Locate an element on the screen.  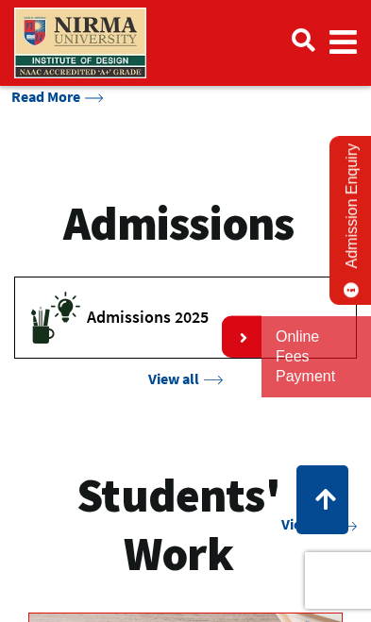
a: Admissions 2025 is located at coordinates (185, 317).